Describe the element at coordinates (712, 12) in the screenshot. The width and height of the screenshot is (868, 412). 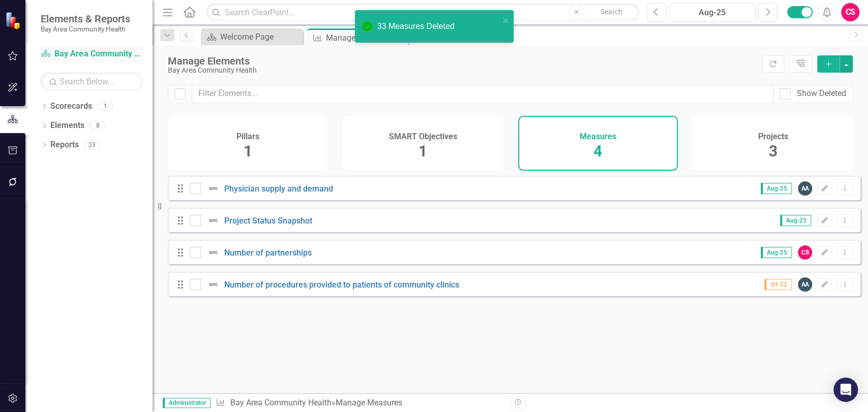
I see `button: Aug-25` at that location.